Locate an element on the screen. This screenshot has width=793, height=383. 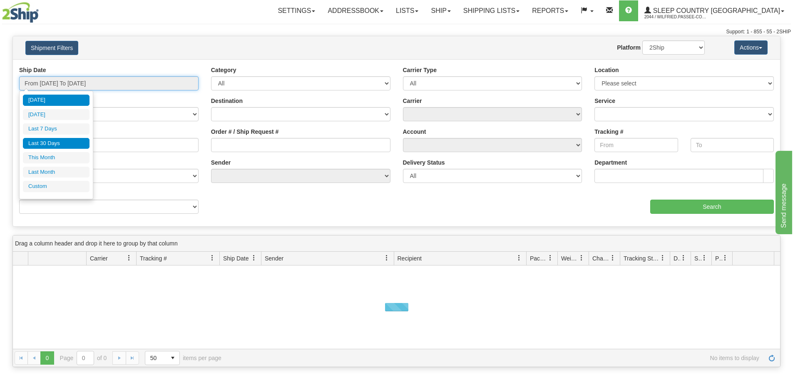
span: Tracking # is located at coordinates (153, 258).